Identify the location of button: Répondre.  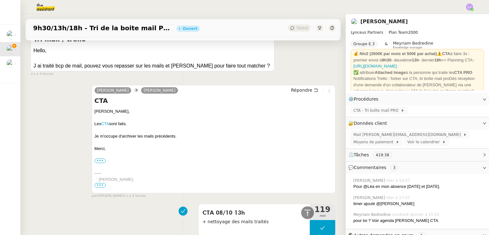
(304, 90).